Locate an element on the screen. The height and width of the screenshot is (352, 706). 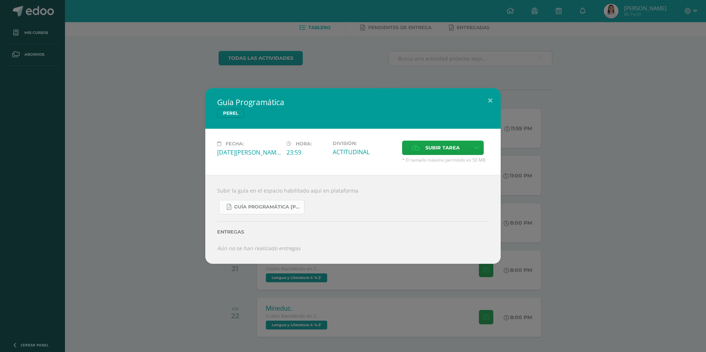
span: Subir tarea is located at coordinates (443, 148).